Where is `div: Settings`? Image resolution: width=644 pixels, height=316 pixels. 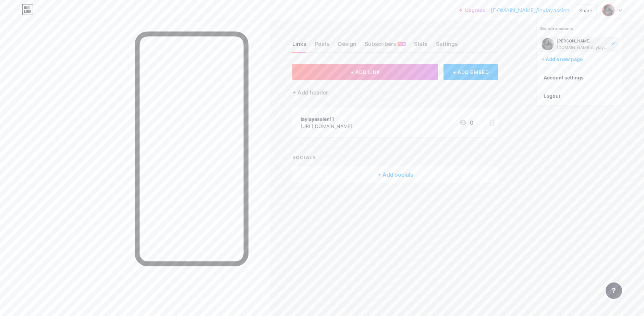 div: Settings is located at coordinates (447, 46).